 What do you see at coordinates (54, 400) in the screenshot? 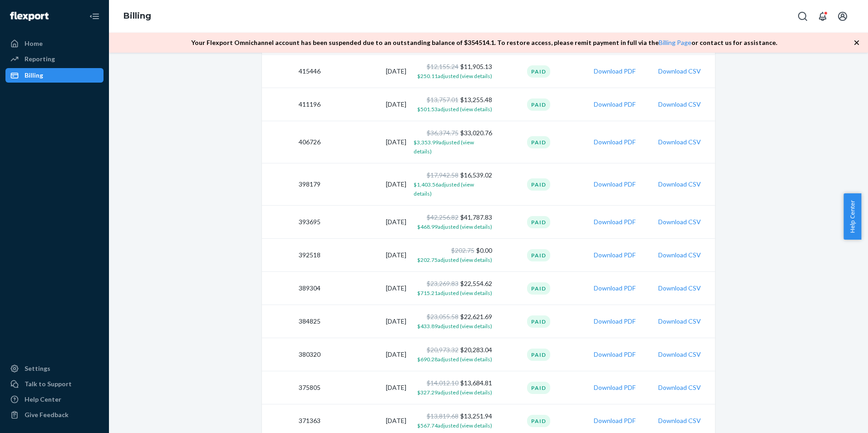
I see `a: Help Center` at bounding box center [54, 400].